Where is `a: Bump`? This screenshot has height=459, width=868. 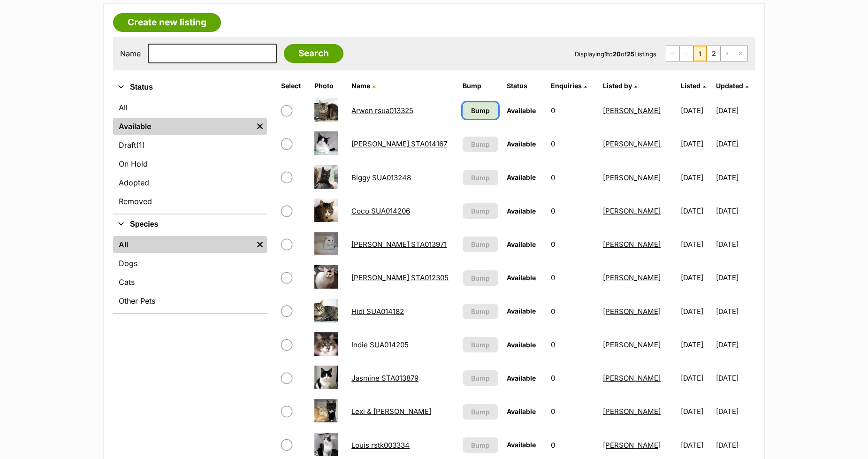
a: Bump is located at coordinates (480, 110).